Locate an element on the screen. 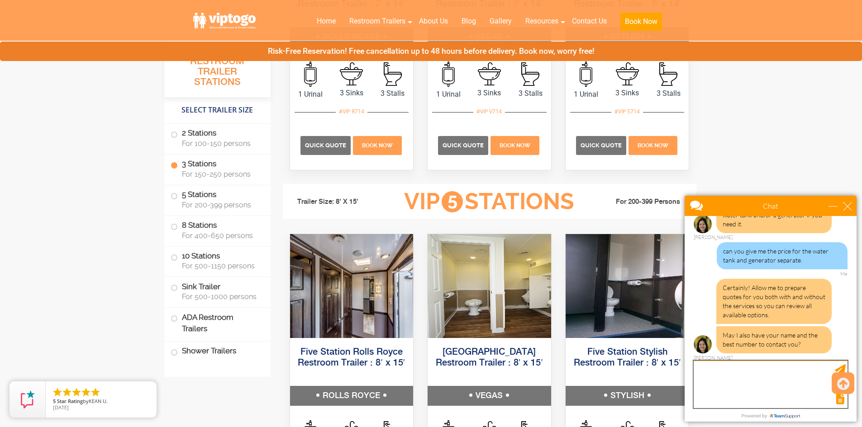 The height and width of the screenshot is (427, 862). a: Five Station Rolls Royce Restroom Trailer : 8′ x 15′ is located at coordinates (351, 358).